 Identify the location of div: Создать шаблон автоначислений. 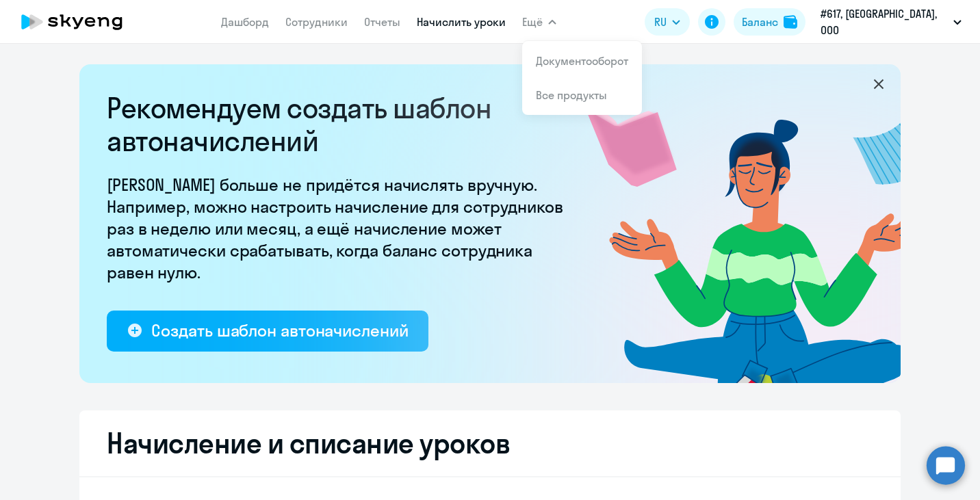
(280, 330).